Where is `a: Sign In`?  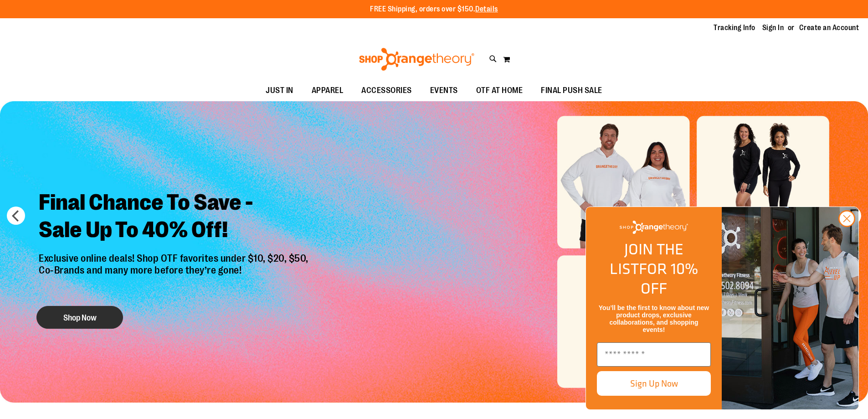 a: Sign In is located at coordinates (773, 28).